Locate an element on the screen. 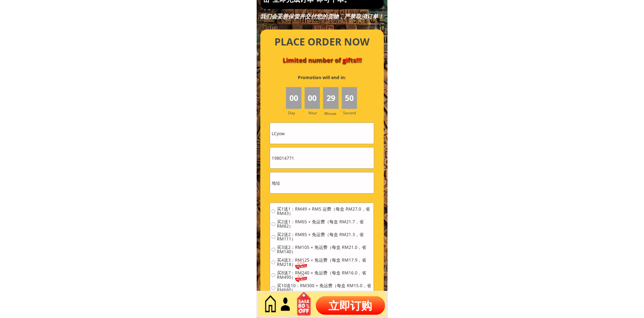  span: 买8送7：RM240 + 免运费（每盒 RM16.0，省 RM495） is located at coordinates (325, 276).